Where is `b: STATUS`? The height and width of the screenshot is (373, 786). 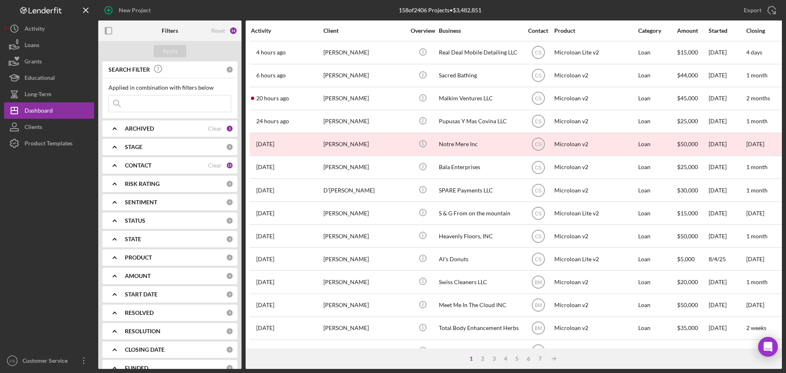
b: STATUS is located at coordinates (135, 221).